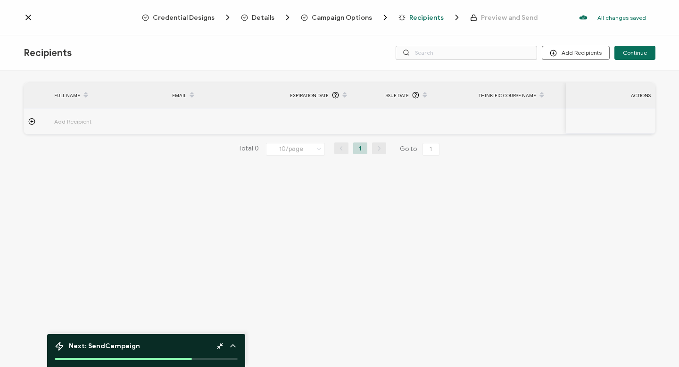 This screenshot has width=679, height=367. I want to click on div: ACTIONS, so click(611, 95).